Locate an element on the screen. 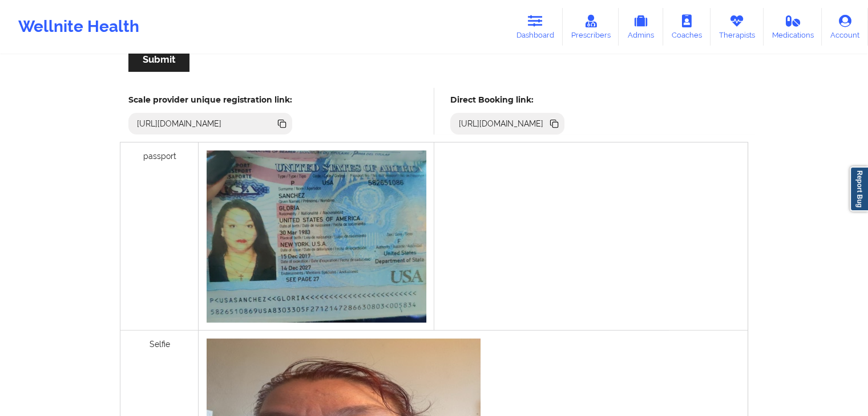 The height and width of the screenshot is (416, 868). h5: Direct Booking link: is located at coordinates (507, 100).